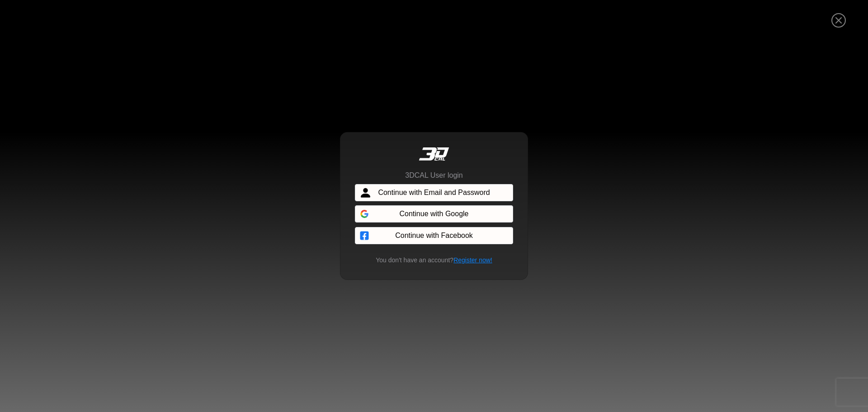  I want to click on button: Close, so click(838, 21).